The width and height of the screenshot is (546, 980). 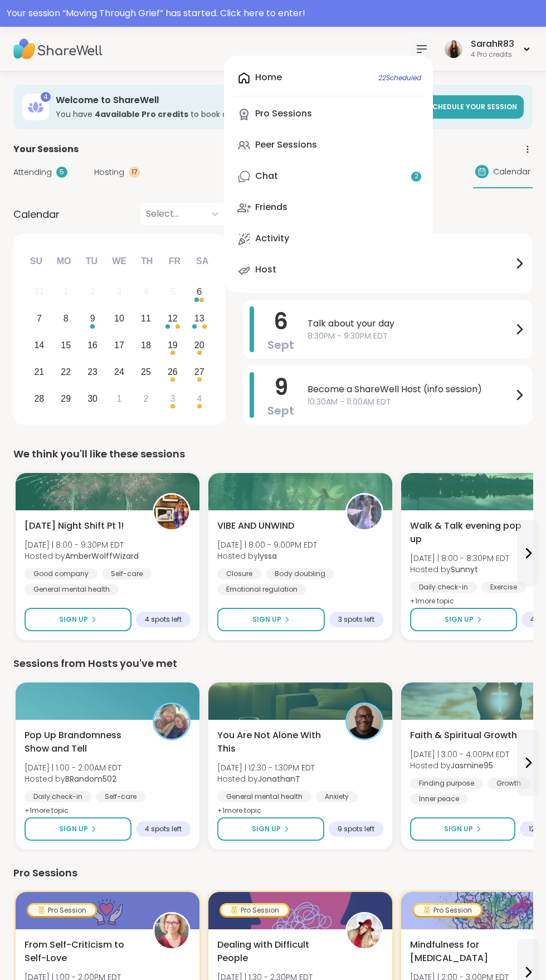 What do you see at coordinates (503, 588) in the screenshot?
I see `div: Exercise` at bounding box center [503, 588].